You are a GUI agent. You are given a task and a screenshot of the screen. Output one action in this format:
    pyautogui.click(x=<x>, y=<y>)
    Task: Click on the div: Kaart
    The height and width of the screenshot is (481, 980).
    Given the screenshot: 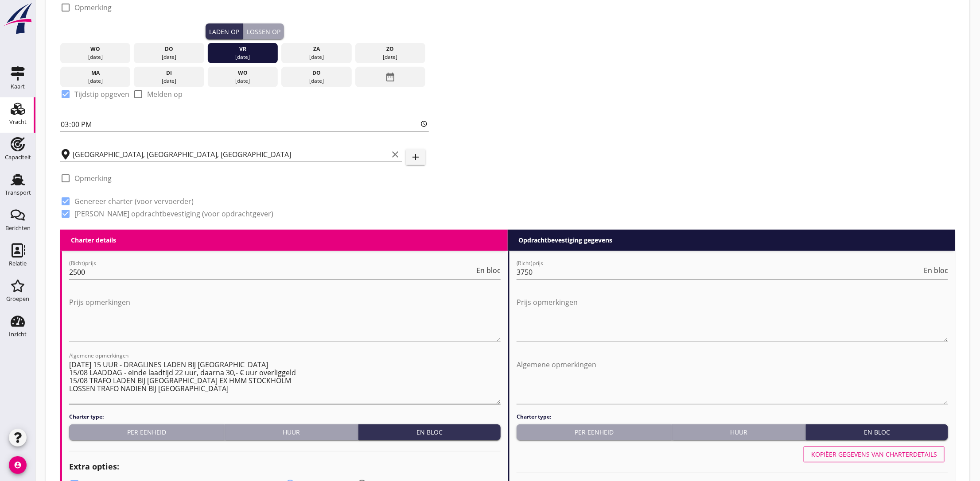 What is the action you would take?
    pyautogui.click(x=18, y=86)
    